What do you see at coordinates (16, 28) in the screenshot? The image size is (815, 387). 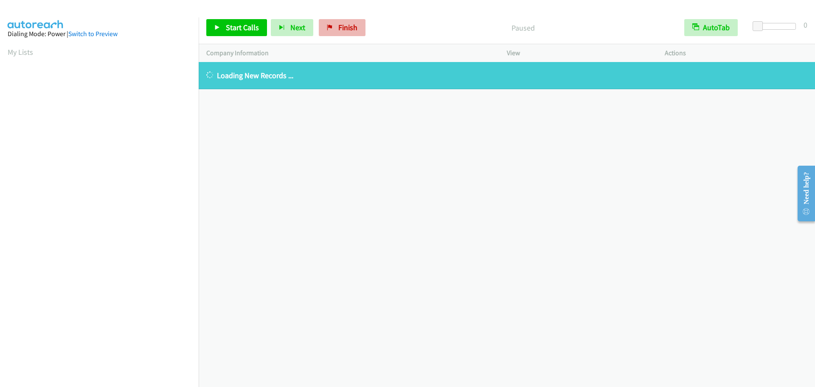 I see `div: Need help?` at bounding box center [16, 28].